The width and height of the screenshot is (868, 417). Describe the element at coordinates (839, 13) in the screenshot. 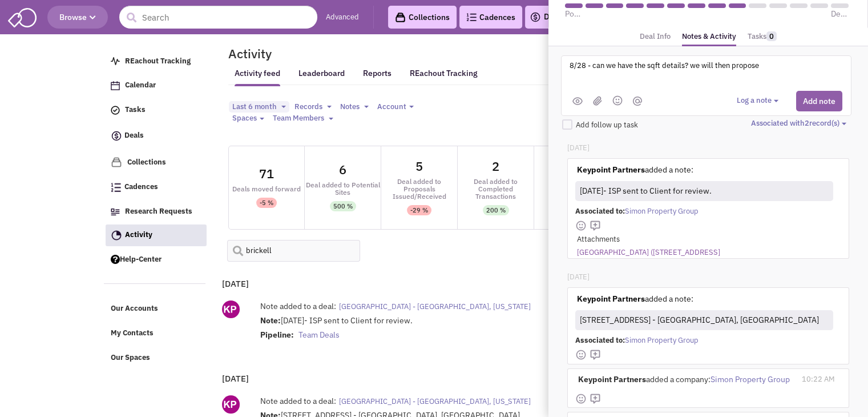

I see `span: Deal Won` at that location.